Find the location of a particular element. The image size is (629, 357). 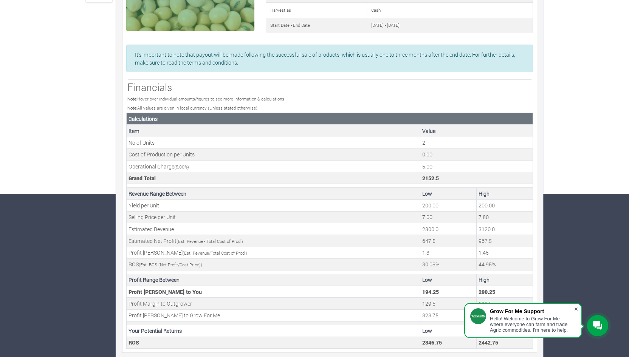

b: Value is located at coordinates (429, 131).